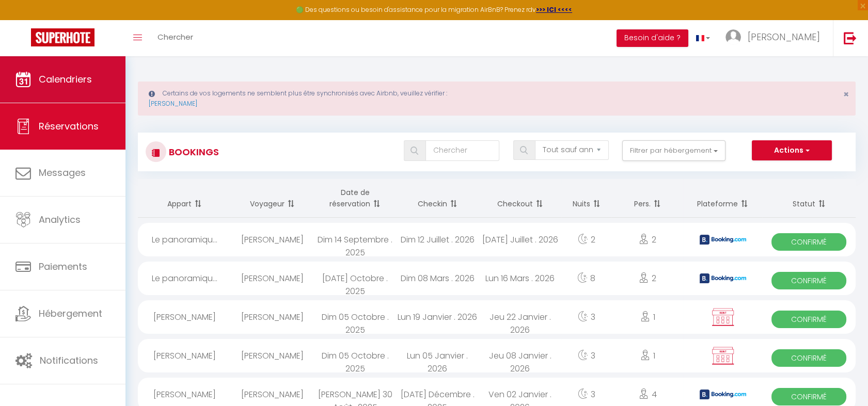  I want to click on th: Sort by guest, so click(273, 198).